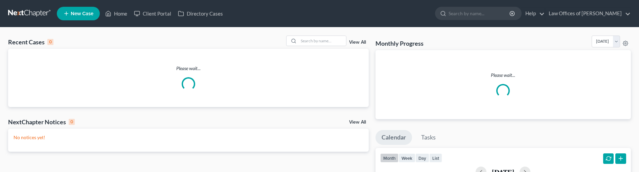 This screenshot has height=172, width=639. Describe the element at coordinates (116, 14) in the screenshot. I see `a: Home` at that location.